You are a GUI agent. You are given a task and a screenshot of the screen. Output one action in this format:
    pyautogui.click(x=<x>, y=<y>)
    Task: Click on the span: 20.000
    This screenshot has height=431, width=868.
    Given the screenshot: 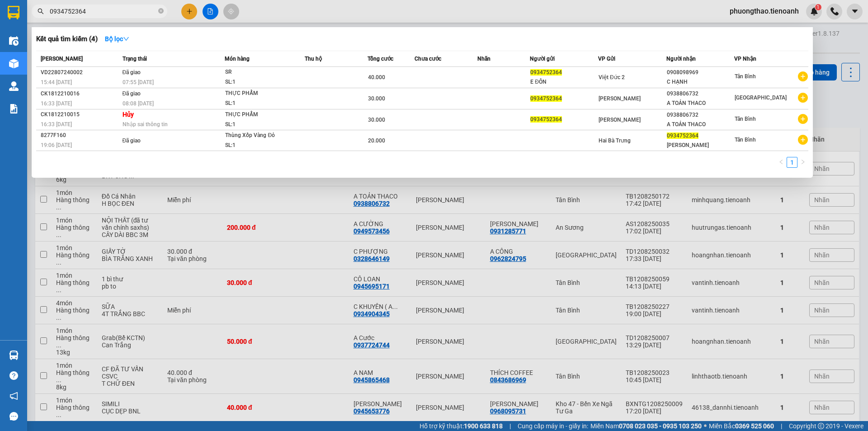 What is the action you would take?
    pyautogui.click(x=377, y=141)
    